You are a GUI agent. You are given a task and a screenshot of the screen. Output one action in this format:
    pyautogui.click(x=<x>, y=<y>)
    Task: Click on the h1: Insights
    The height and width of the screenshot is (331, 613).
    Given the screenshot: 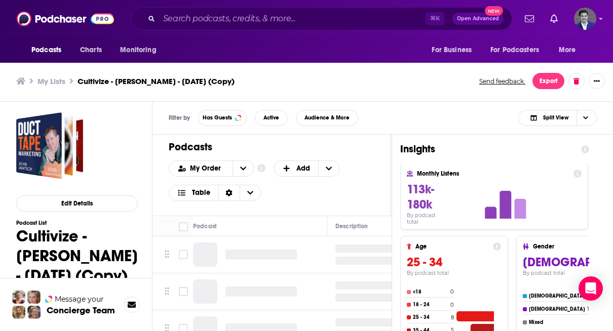 What is the action you would take?
    pyautogui.click(x=486, y=149)
    